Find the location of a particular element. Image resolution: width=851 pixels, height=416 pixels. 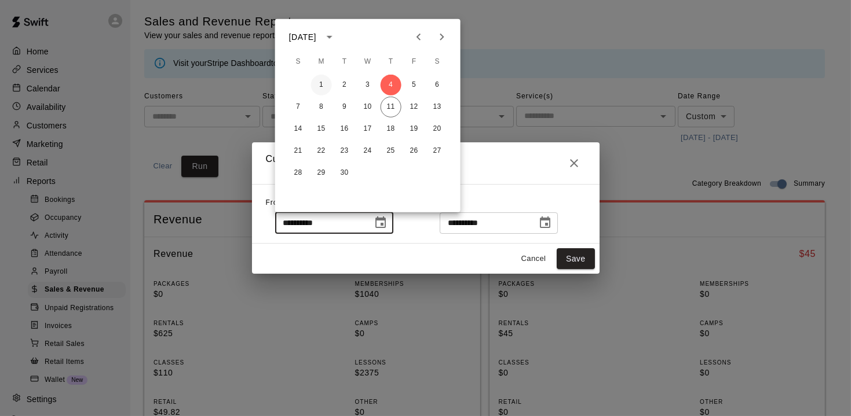

button: Save is located at coordinates (576, 259).